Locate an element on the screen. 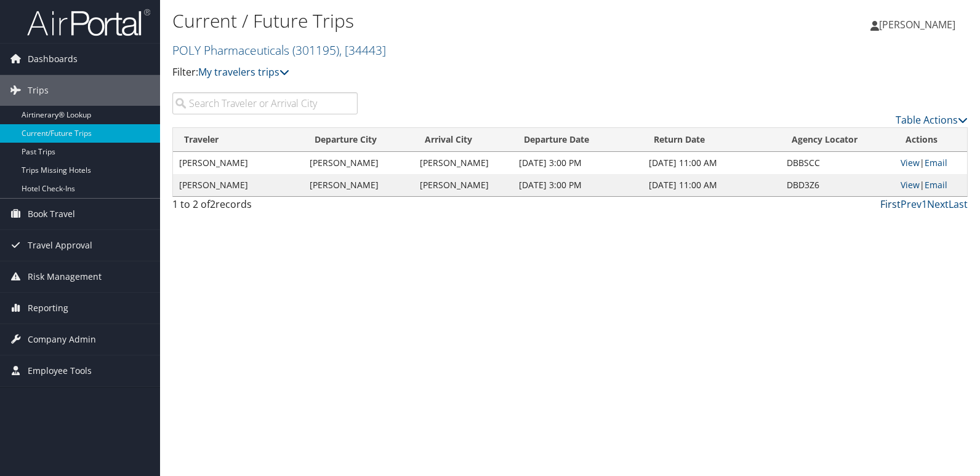 The height and width of the screenshot is (476, 980). a: Next is located at coordinates (937, 204).